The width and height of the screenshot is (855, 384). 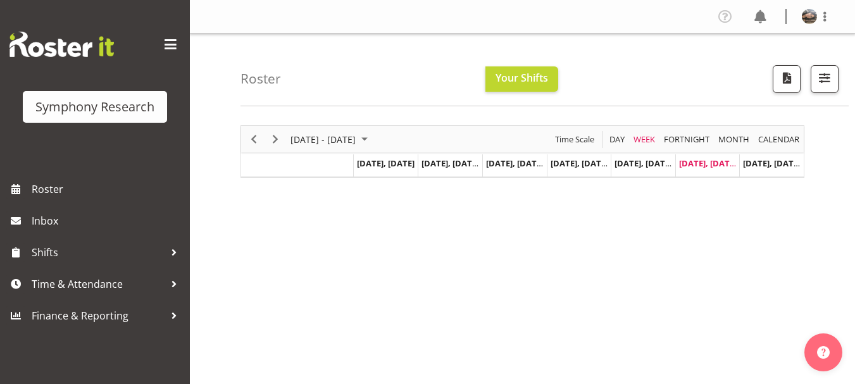 What do you see at coordinates (521, 79) in the screenshot?
I see `button: Your Shifts` at bounding box center [521, 79].